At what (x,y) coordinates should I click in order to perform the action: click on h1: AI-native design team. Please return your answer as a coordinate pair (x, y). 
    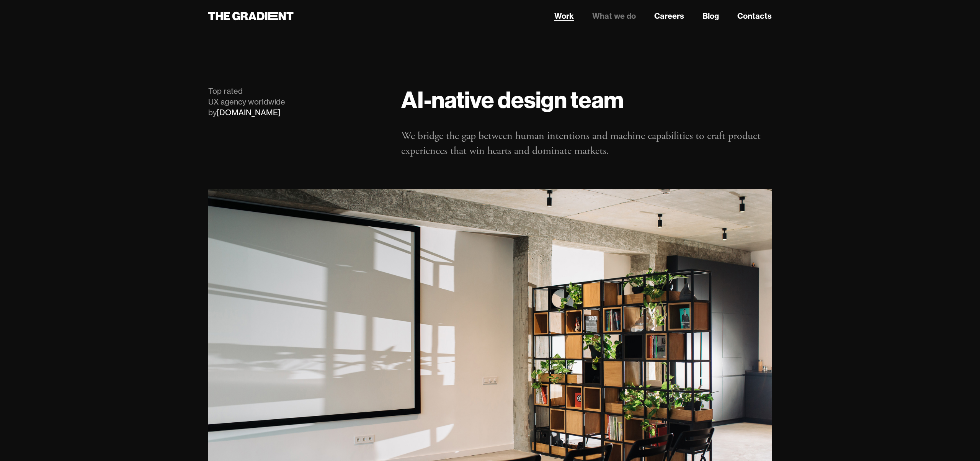
    Looking at the image, I should click on (587, 100).